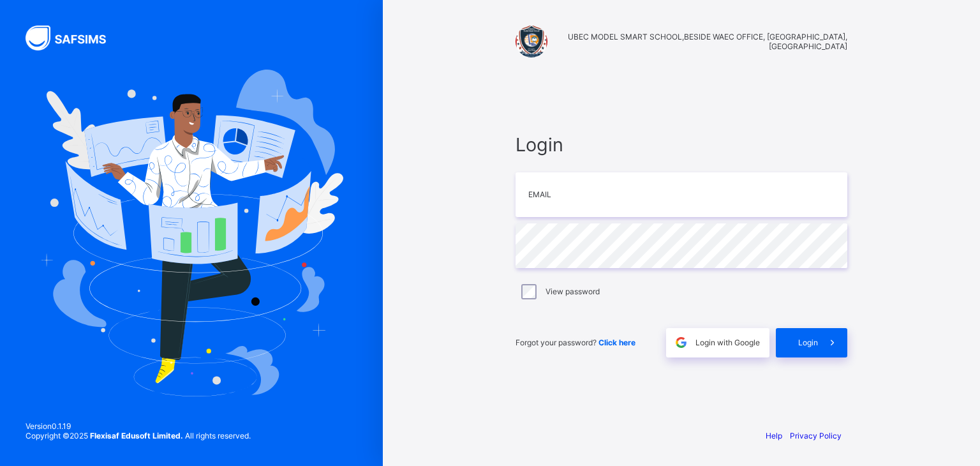 The height and width of the screenshot is (466, 980). I want to click on img: SAFSIMS Logo, so click(74, 38).